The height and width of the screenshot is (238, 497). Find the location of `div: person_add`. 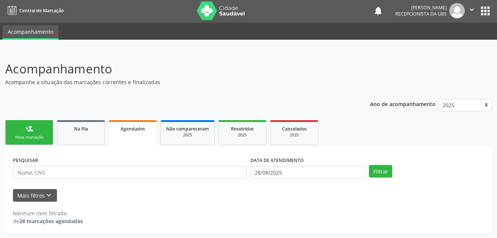

div: person_add is located at coordinates (29, 129).